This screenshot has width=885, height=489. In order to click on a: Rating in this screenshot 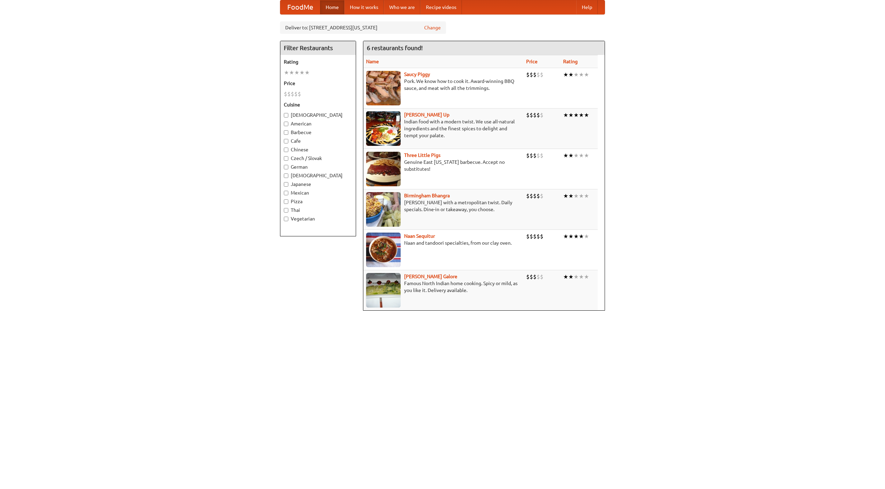, I will do `click(571, 62)`.